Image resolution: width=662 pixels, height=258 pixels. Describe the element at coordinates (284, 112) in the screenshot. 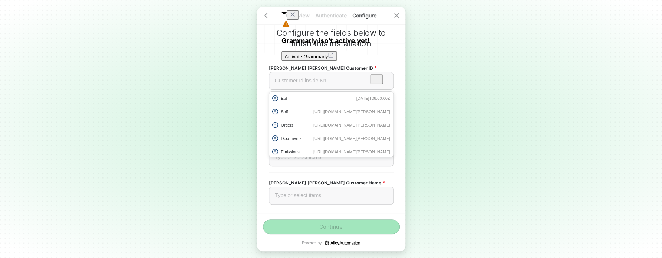

I see `div: Self` at that location.